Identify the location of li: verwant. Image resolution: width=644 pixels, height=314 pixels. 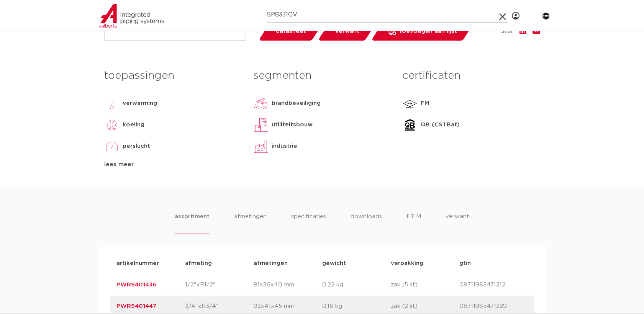
(457, 223).